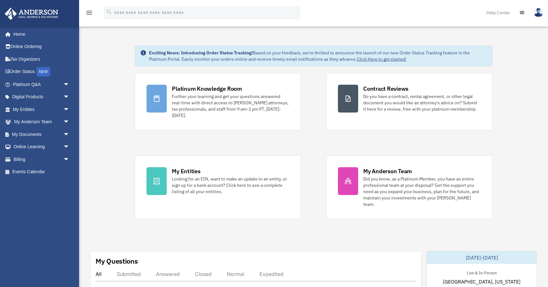 This screenshot has height=287, width=548. I want to click on div: Do you have a contract, rental agreement, or other legal document you would like an attorney's ad..., so click(422, 103).